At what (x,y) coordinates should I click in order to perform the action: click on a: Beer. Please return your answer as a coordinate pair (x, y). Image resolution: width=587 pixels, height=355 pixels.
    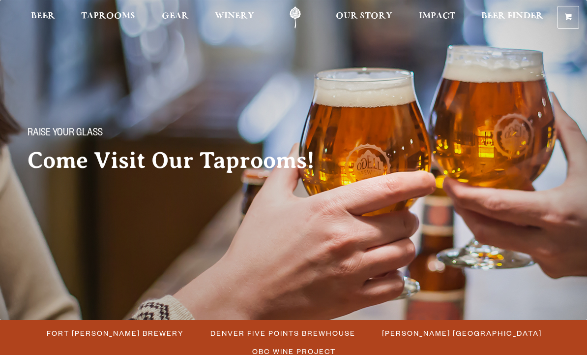
    Looking at the image, I should click on (43, 17).